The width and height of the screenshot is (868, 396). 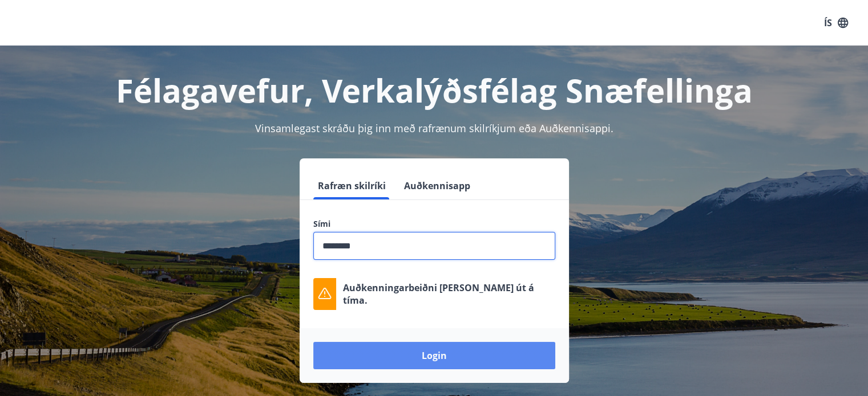 I want to click on button: Rafræn skilríki, so click(x=352, y=186).